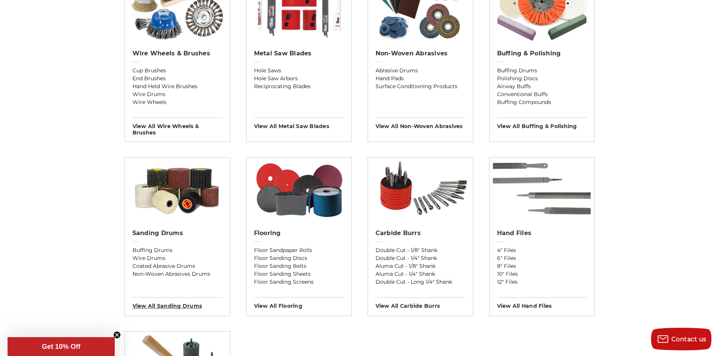 The width and height of the screenshot is (719, 356). What do you see at coordinates (299, 274) in the screenshot?
I see `a: Floor Sanding Sheets` at bounding box center [299, 274].